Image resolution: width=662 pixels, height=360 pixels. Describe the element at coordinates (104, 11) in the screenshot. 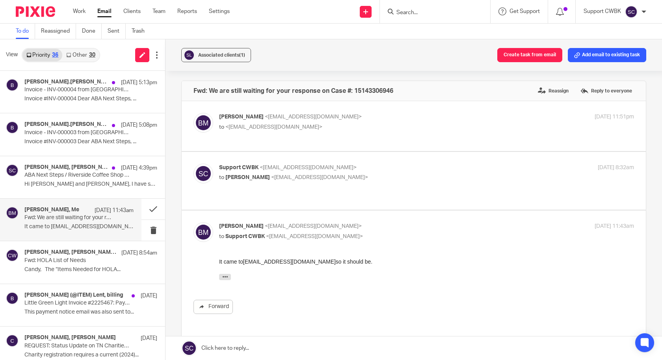

I see `a: Email` at that location.